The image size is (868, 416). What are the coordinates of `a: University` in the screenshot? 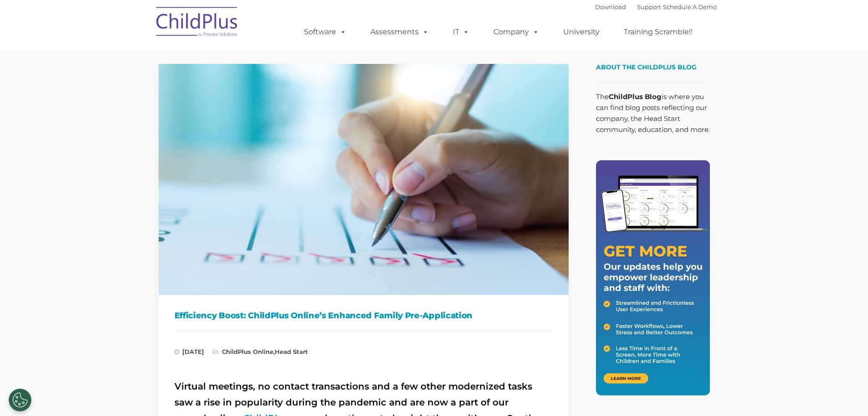 It's located at (582, 32).